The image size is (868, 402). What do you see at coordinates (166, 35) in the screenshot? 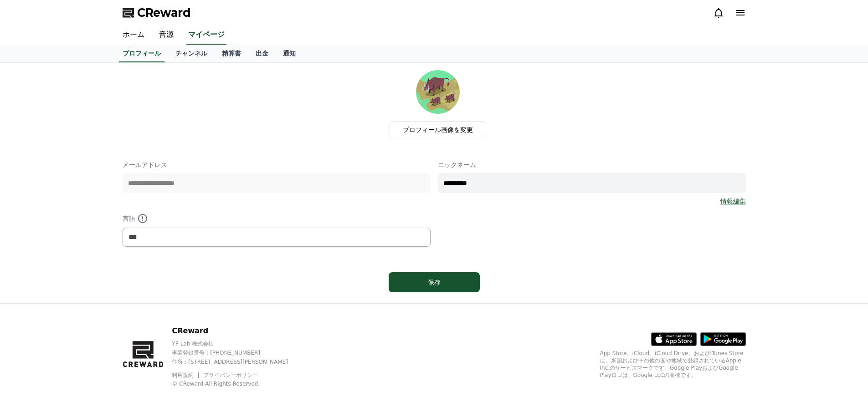
I see `a: 音源` at bounding box center [166, 35].